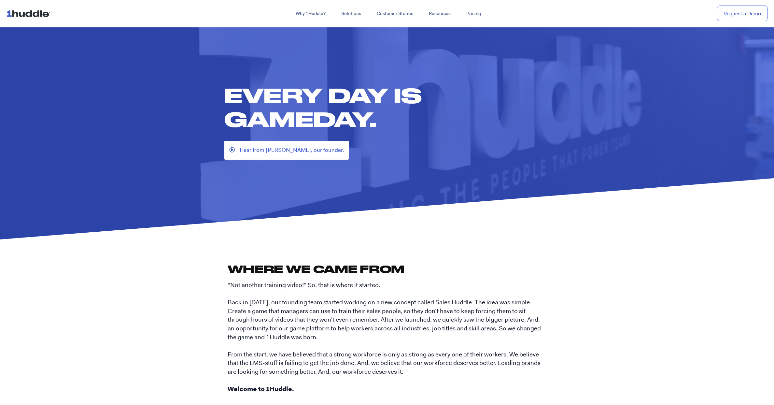 This screenshot has height=405, width=774. Describe the element at coordinates (395, 14) in the screenshot. I see `a: Customer Stories` at that location.